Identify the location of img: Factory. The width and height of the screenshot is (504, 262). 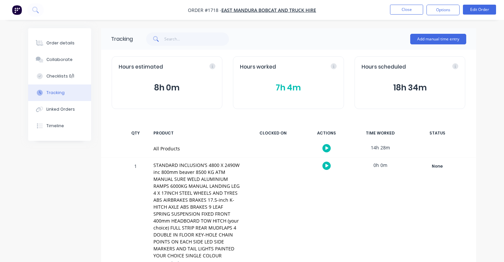
(17, 10).